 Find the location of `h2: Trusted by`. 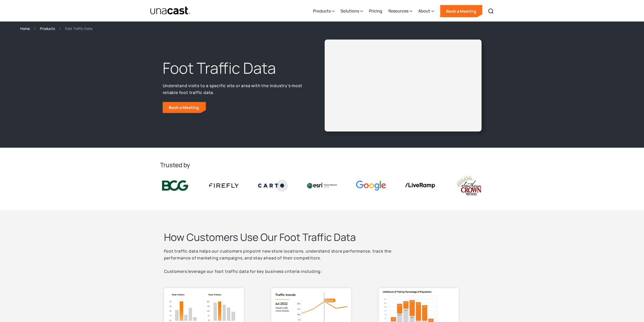

h2: Trusted by is located at coordinates (322, 165).